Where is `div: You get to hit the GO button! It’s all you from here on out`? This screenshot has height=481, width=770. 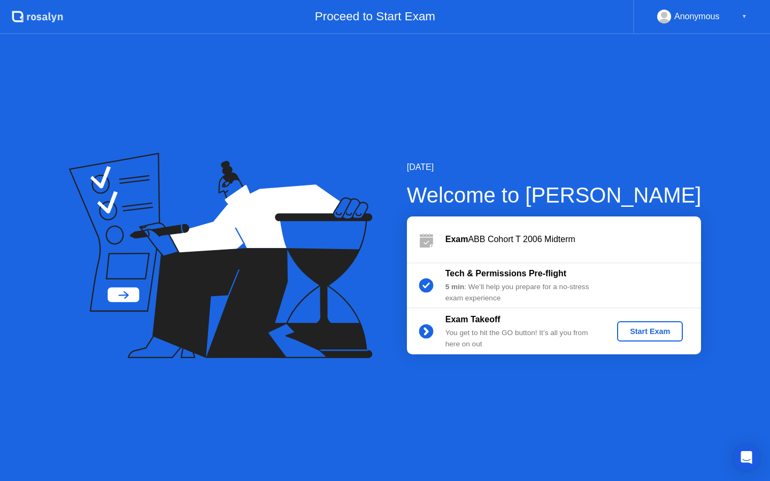 div: You get to hit the GO button! It’s all you from here on out is located at coordinates (522, 338).